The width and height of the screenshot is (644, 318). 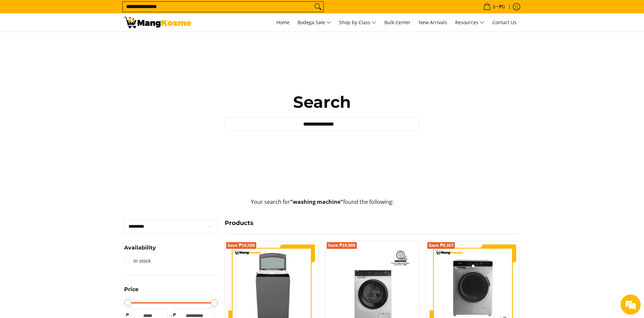 I want to click on span: Price, so click(x=131, y=289).